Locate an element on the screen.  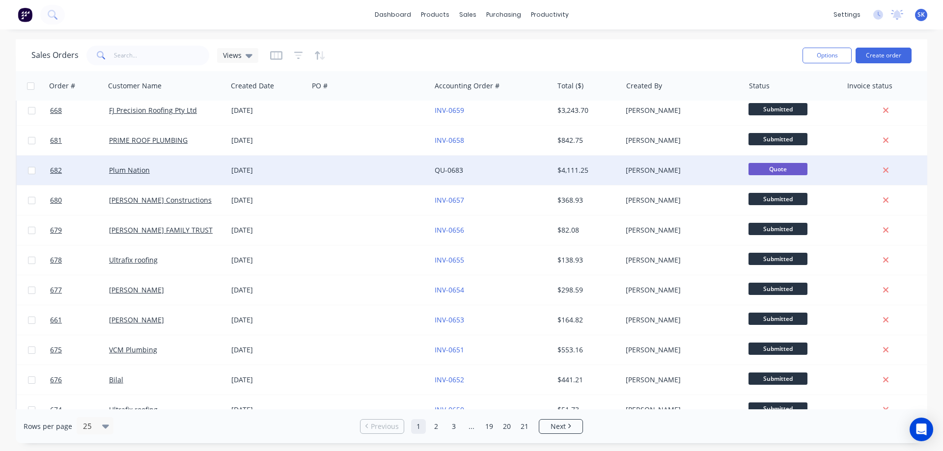
a: Page 1 is your current page is located at coordinates (418, 427).